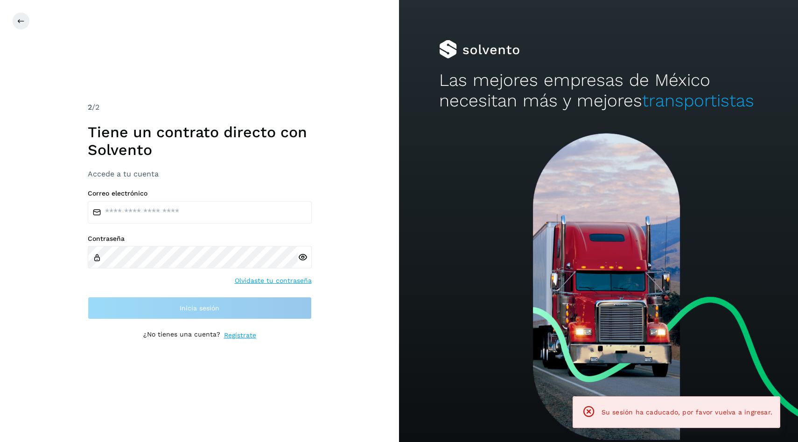 The height and width of the screenshot is (442, 798). What do you see at coordinates (200, 174) in the screenshot?
I see `h3: Accede a tu cuenta` at bounding box center [200, 174].